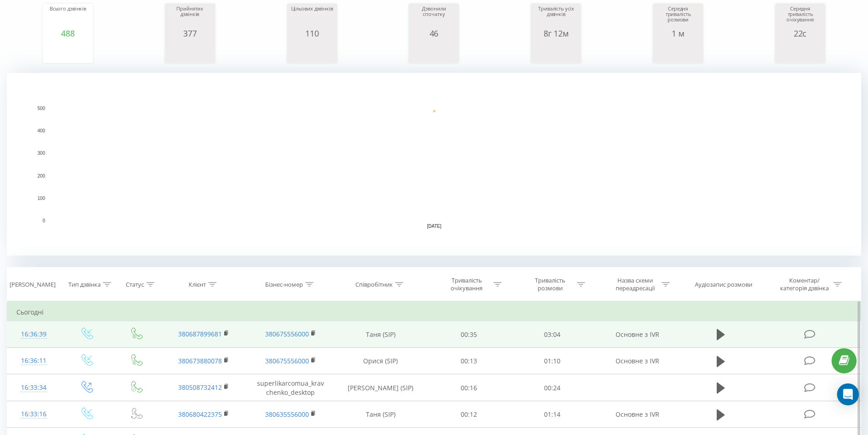  What do you see at coordinates (636, 284) in the screenshot?
I see `font: Назва схеми переадресації` at bounding box center [636, 284].